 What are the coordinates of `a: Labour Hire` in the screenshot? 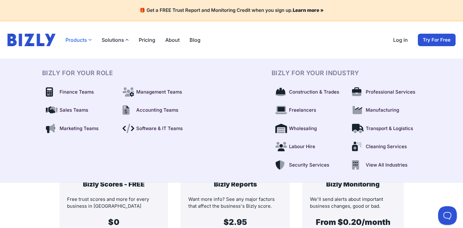 It's located at (308, 147).